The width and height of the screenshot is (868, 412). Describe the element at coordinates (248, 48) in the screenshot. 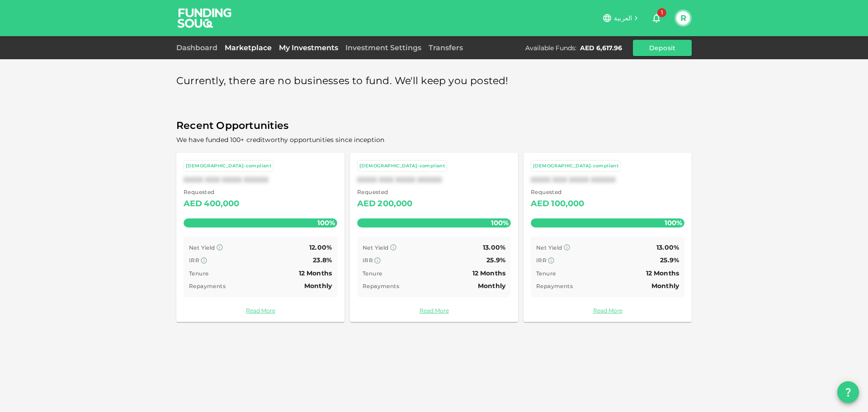

I see `a: Marketplace` at that location.